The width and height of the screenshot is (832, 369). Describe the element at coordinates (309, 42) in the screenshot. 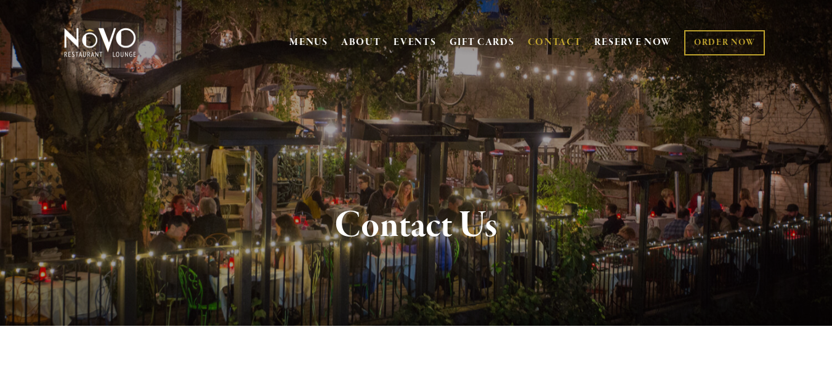

I see `a: MENUS` at that location.